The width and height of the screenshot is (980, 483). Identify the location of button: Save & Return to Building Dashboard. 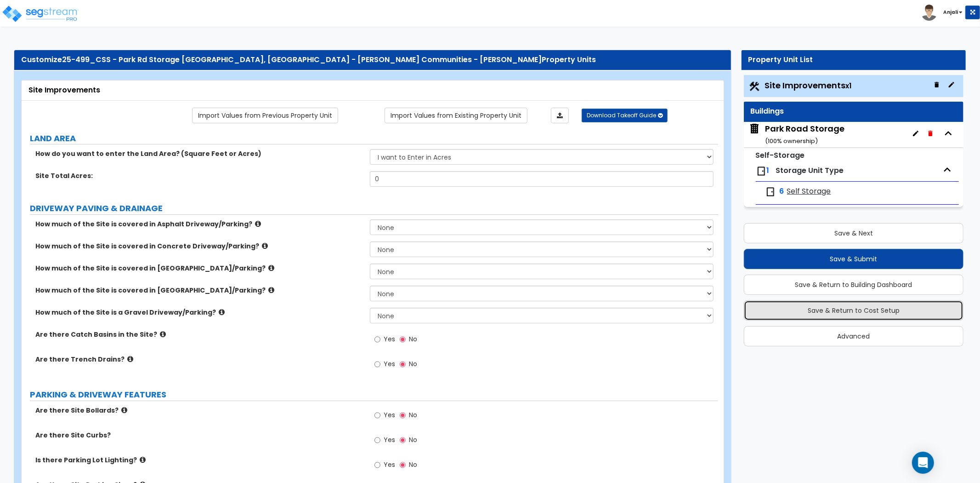
(854, 285).